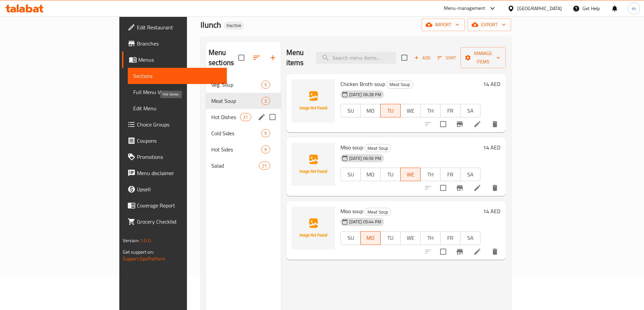 Image resolution: width=644 pixels, height=310 pixels. What do you see at coordinates (174, 189) in the screenshot?
I see `a: Upsell` at bounding box center [174, 189].